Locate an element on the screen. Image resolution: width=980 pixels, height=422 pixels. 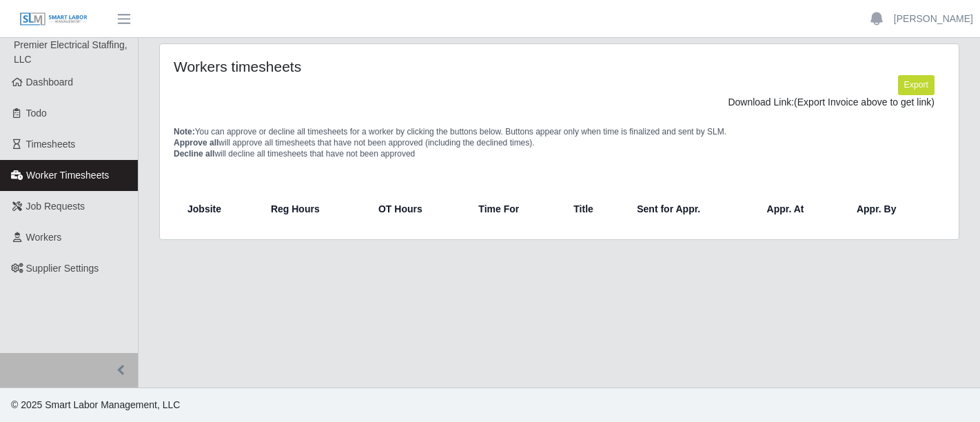
span: Timesheets is located at coordinates (51, 144).